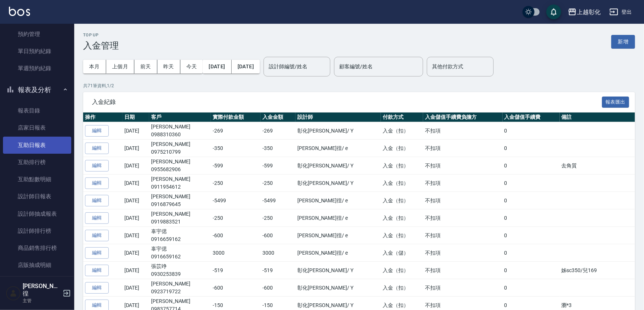  What do you see at coordinates (103, 117) in the screenshot?
I see `th: 操作` at bounding box center [103, 117].